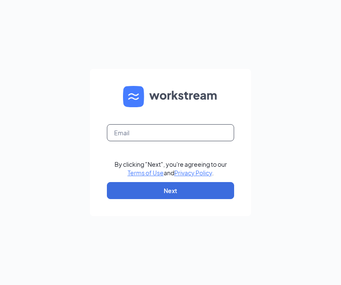  What do you see at coordinates (193, 172) in the screenshot?
I see `a: Privacy Policy` at bounding box center [193, 172].